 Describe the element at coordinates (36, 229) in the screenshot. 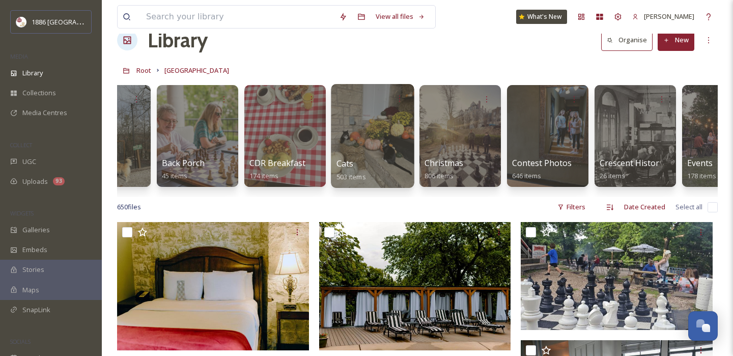

I see `span: Galleries` at that location.